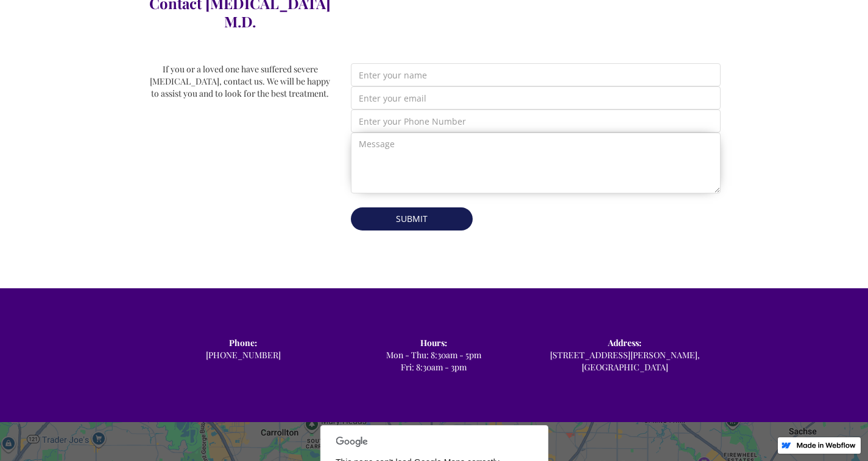  What do you see at coordinates (535, 121) in the screenshot?
I see `input: Enter your Phone Number` at bounding box center [535, 121].